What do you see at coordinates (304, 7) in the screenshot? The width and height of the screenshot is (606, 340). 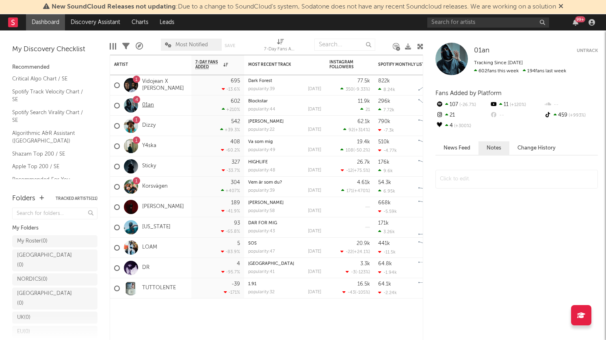 I see `span: : Due to a change to SoundCloud's system, Sodatone does not have any recent Soundcloud releases. ...` at bounding box center [304, 7].